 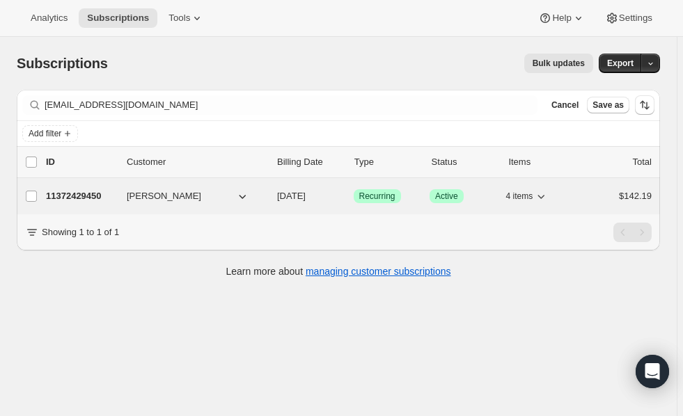 I want to click on span: Export, so click(x=620, y=63).